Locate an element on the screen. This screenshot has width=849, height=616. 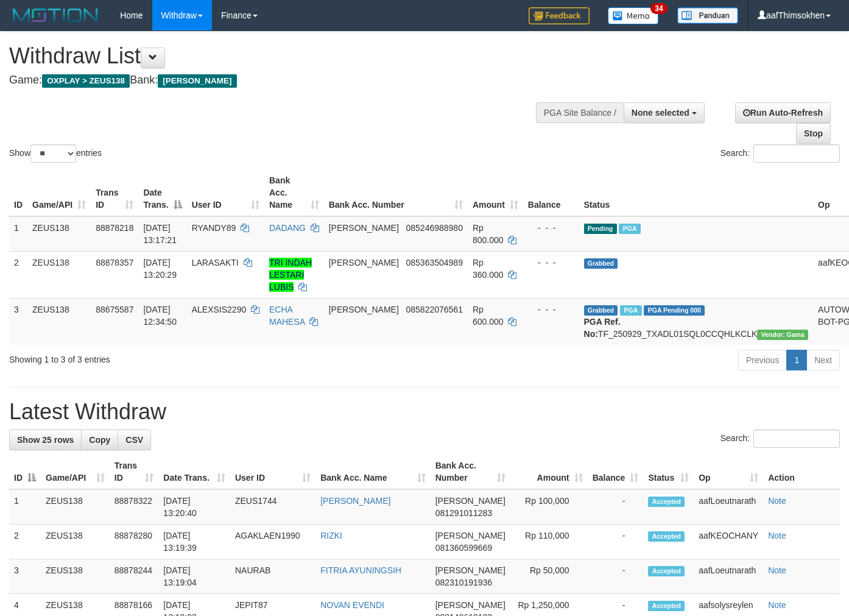
a: TRI INDAH LESTARI LUBIS is located at coordinates (290, 275).